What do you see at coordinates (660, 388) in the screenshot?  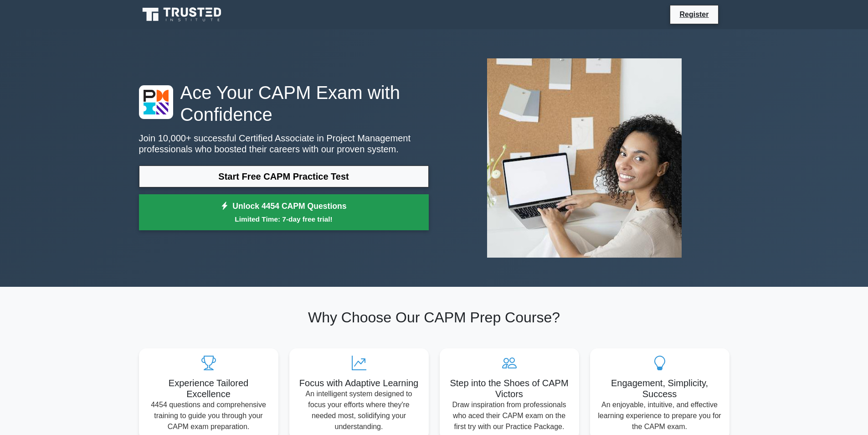 I see `h5: Engagement, Simplicity, Success` at bounding box center [660, 388].